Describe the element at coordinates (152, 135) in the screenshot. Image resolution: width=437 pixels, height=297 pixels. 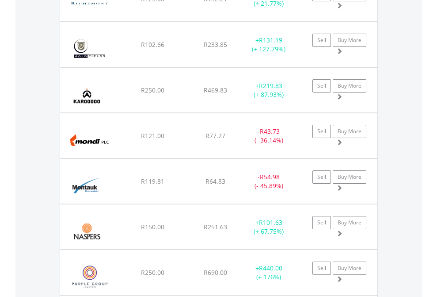
I see `span: R121.00` at that location.